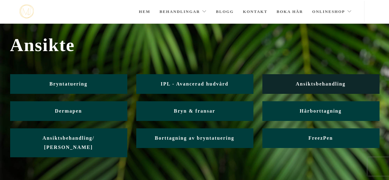  I want to click on a: Bryn & fransar, so click(195, 111).